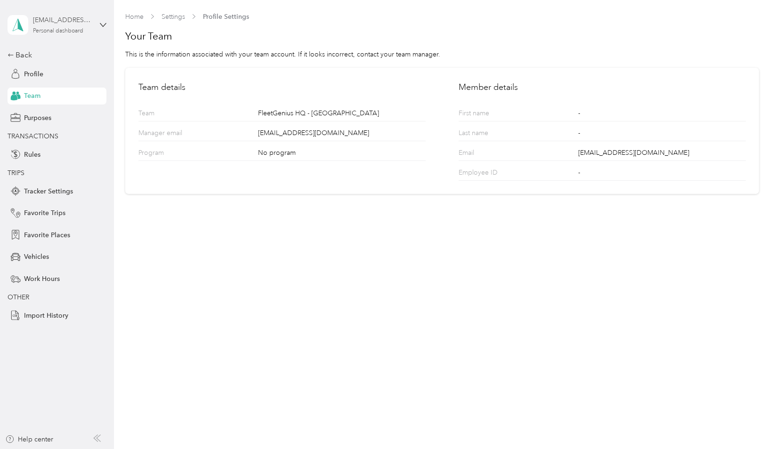  Describe the element at coordinates (226, 16) in the screenshot. I see `span: Profile Settings` at that location.